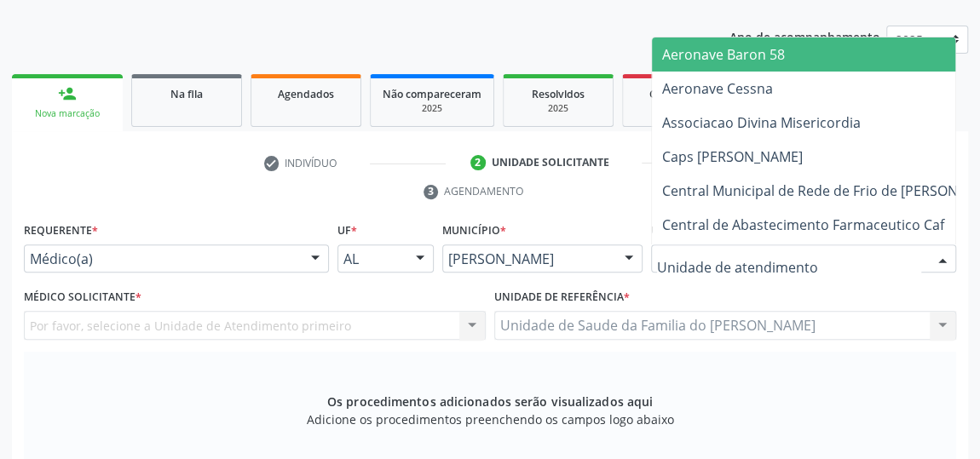 This screenshot has width=980, height=459. I want to click on div: 2, so click(478, 163).